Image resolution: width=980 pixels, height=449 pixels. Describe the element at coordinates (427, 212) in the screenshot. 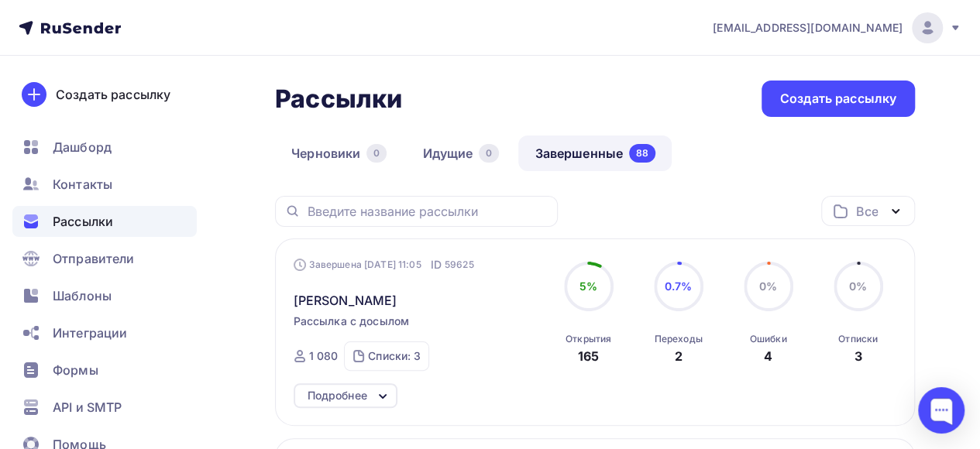

I see `input: Введите название рассылки` at that location.